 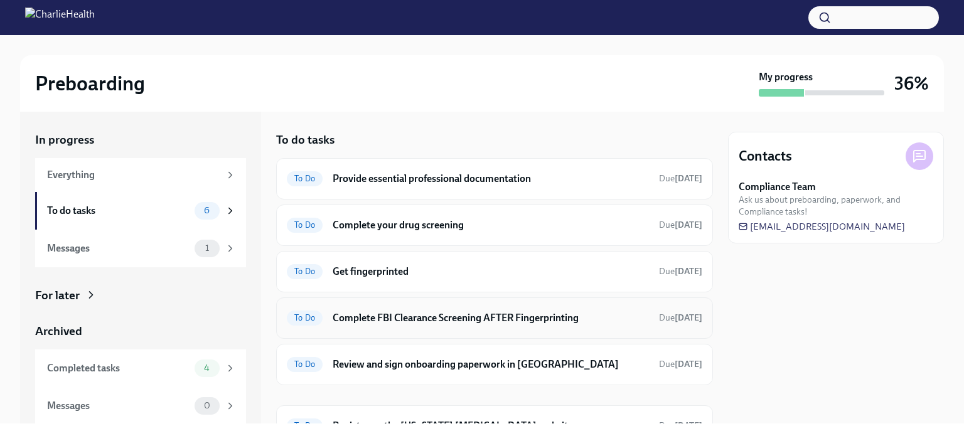 I want to click on h4: Contacts, so click(x=765, y=156).